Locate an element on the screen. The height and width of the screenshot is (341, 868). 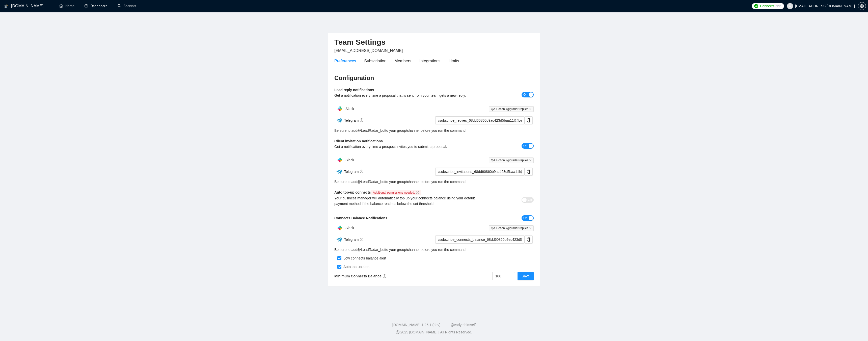
div: Members is located at coordinates (403, 61).